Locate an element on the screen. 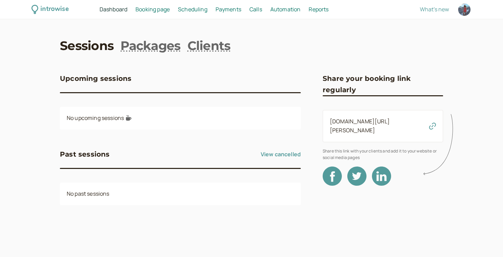 The width and height of the screenshot is (503, 257). a: introwise is located at coordinates (50, 9).